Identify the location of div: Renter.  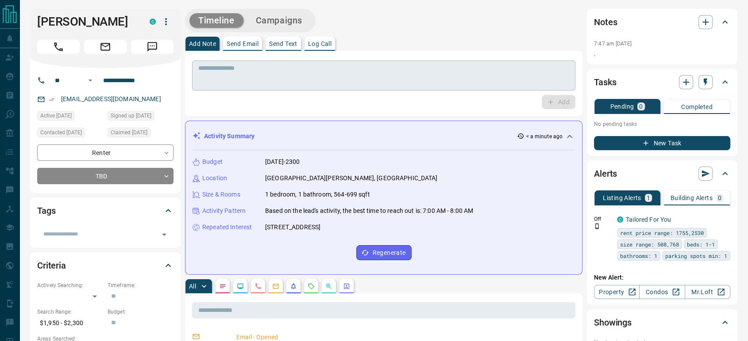
(105, 153).